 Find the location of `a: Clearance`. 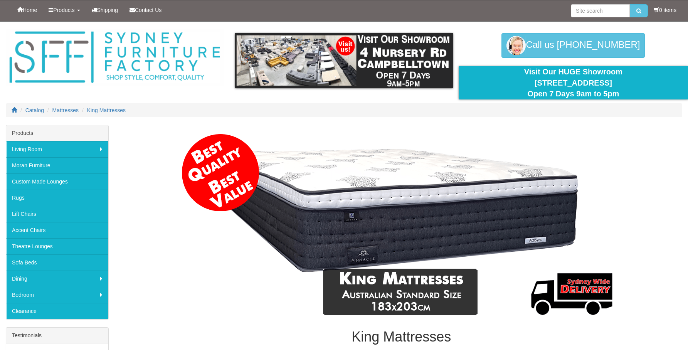

a: Clearance is located at coordinates (57, 311).